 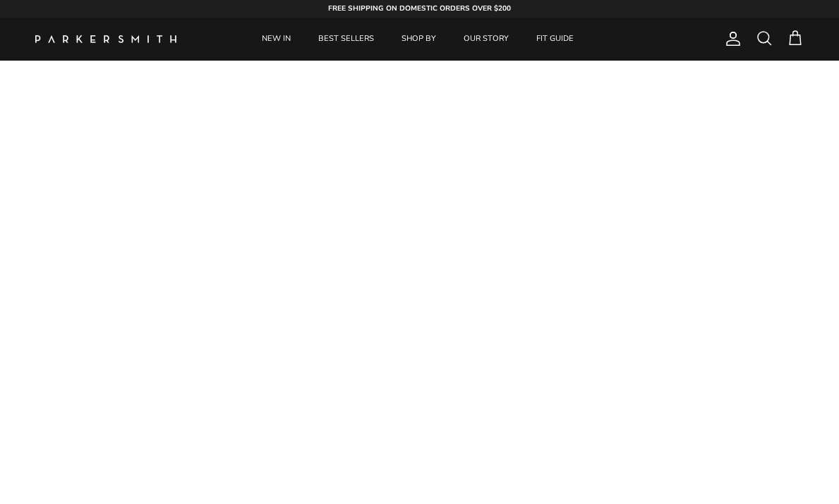 What do you see at coordinates (486, 39) in the screenshot?
I see `a: OUR STORY` at bounding box center [486, 39].